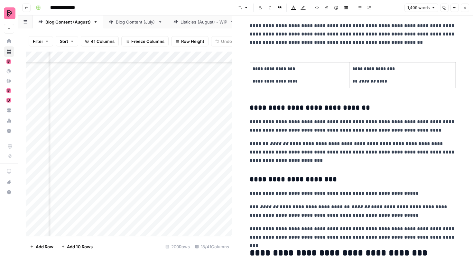 The width and height of the screenshot is (473, 257). I want to click on span: 41 Columns, so click(103, 41).